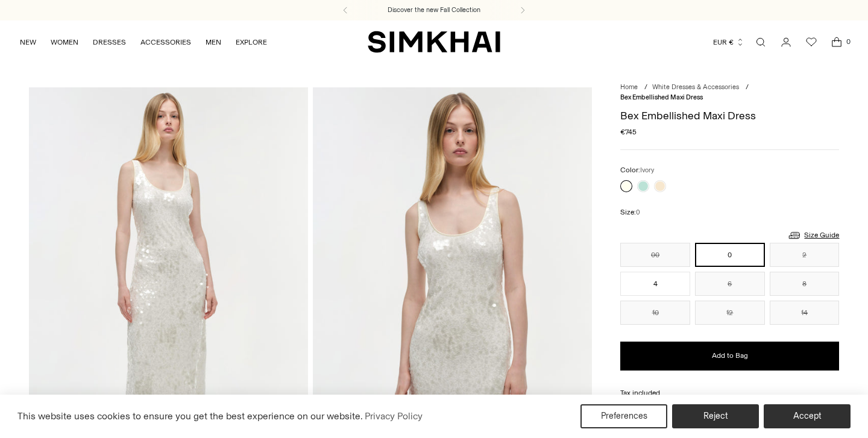 This screenshot has height=438, width=868. I want to click on a: Wishlist, so click(811, 42).